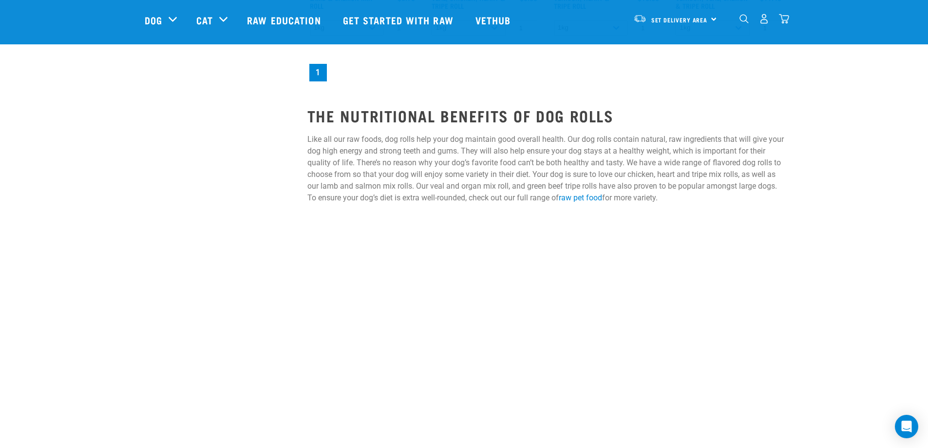  What do you see at coordinates (205, 20) in the screenshot?
I see `a: Cat` at bounding box center [205, 20].